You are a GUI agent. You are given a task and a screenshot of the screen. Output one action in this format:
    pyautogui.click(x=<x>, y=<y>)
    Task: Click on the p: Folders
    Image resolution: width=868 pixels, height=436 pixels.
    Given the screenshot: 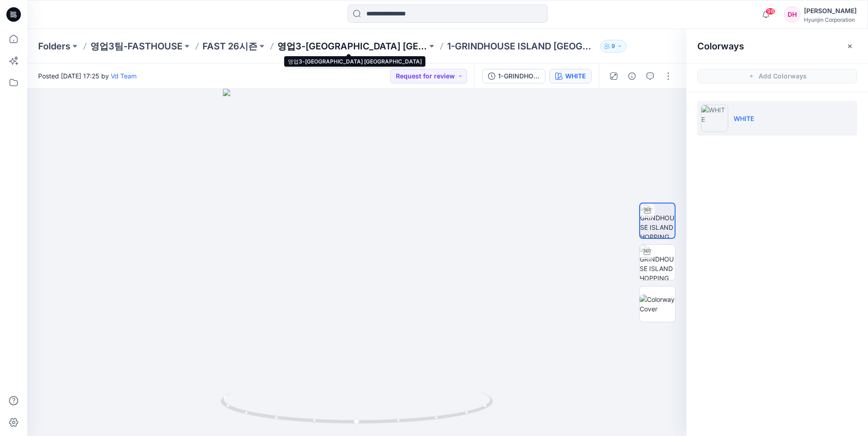 What is the action you would take?
    pyautogui.click(x=54, y=46)
    